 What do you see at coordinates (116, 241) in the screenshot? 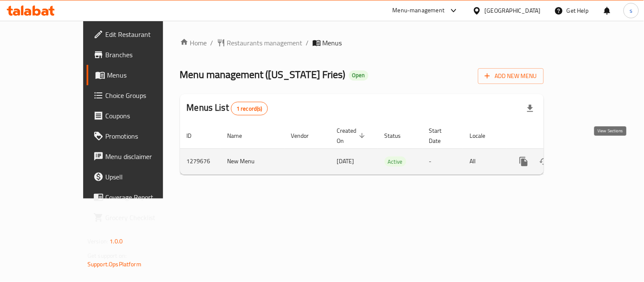
I see `span: 1.0.0` at bounding box center [116, 241].